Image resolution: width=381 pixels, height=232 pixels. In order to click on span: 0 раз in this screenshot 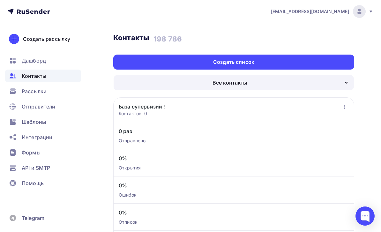, I will do `click(233, 131)`.